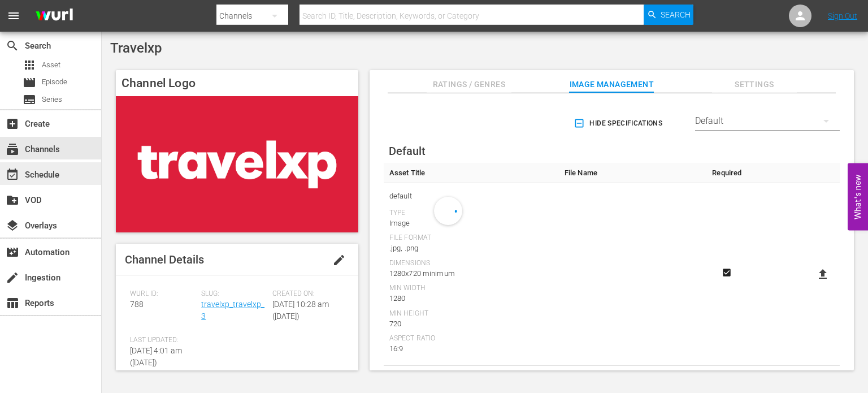 The width and height of the screenshot is (868, 393). Describe the element at coordinates (727, 272) in the screenshot. I see `svg: Required` at that location.